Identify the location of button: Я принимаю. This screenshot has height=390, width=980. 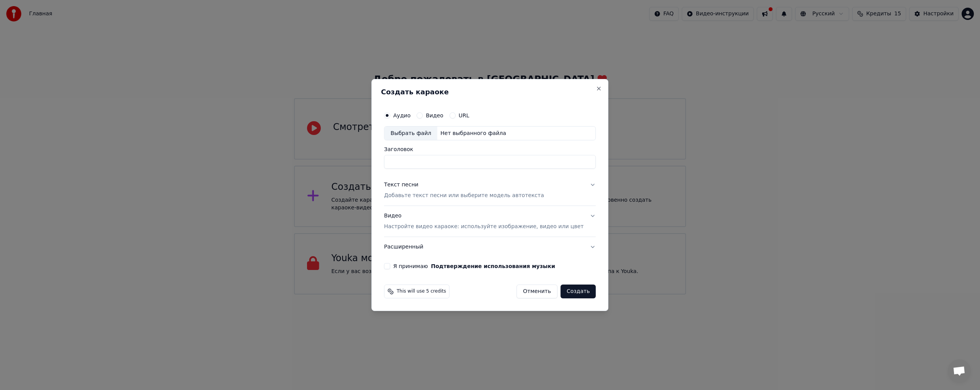
(493, 266).